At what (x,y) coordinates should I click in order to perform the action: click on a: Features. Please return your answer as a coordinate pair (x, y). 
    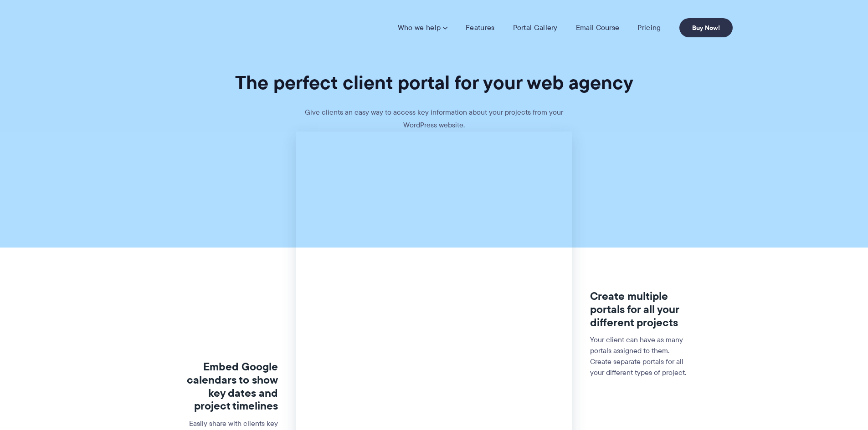
    Looking at the image, I should click on (480, 27).